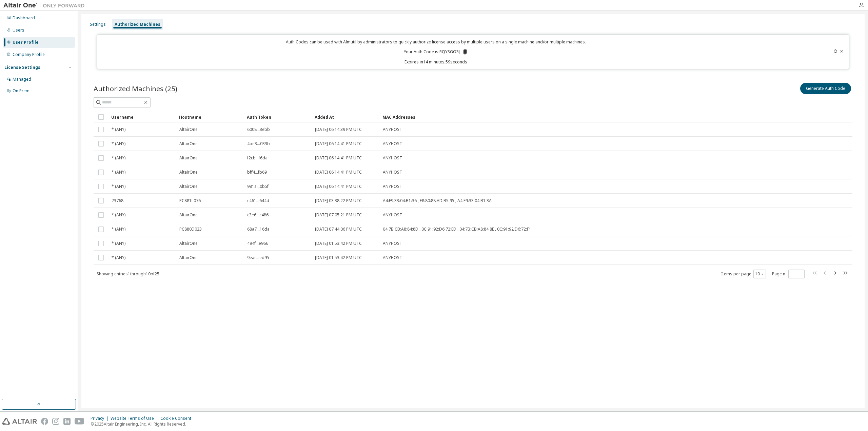 This screenshot has height=431, width=868. Describe the element at coordinates (56, 422) in the screenshot. I see `img: instagram.svg` at that location.